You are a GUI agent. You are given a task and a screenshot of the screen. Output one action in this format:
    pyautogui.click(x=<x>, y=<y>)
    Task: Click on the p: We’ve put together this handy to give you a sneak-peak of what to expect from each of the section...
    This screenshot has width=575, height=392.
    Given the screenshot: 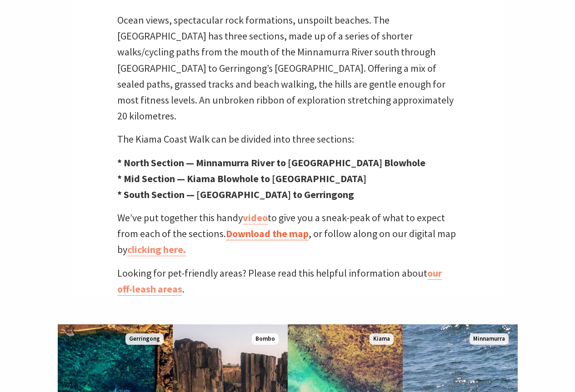 What is the action you would take?
    pyautogui.click(x=288, y=234)
    